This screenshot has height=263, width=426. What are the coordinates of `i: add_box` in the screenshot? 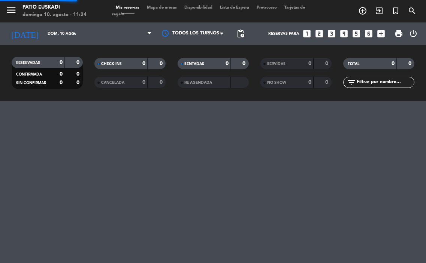 It's located at (381, 34).